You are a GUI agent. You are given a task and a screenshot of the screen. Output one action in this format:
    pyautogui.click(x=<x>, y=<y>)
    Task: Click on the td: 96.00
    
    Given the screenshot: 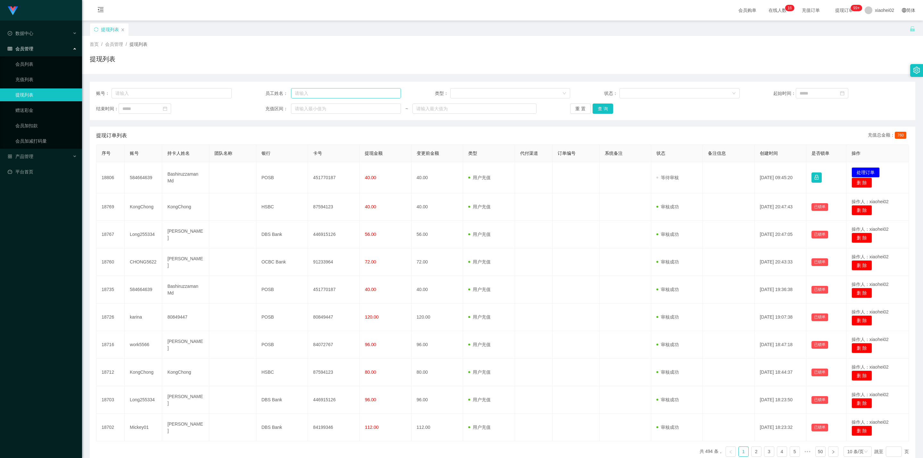 What is the action you would take?
    pyautogui.click(x=437, y=400)
    